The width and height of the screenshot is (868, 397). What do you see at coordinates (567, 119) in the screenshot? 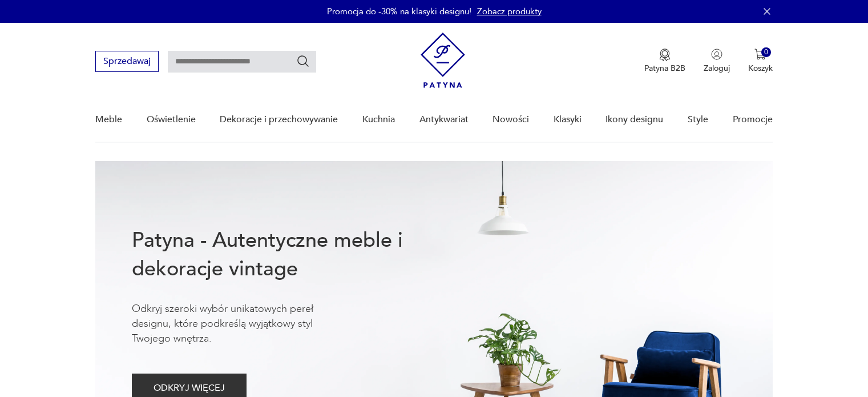
I see `a: Klasyki` at bounding box center [567, 119].